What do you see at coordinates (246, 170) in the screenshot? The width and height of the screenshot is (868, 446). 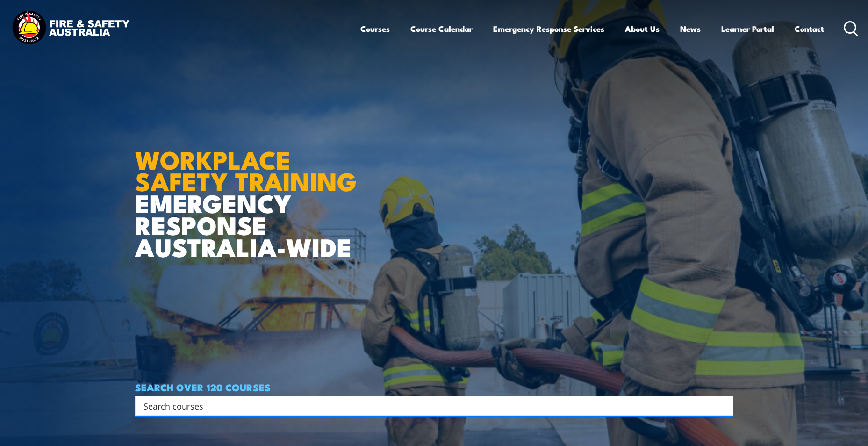 I see `strong: WORKPLACE SAFETY TRAINING` at bounding box center [246, 170].